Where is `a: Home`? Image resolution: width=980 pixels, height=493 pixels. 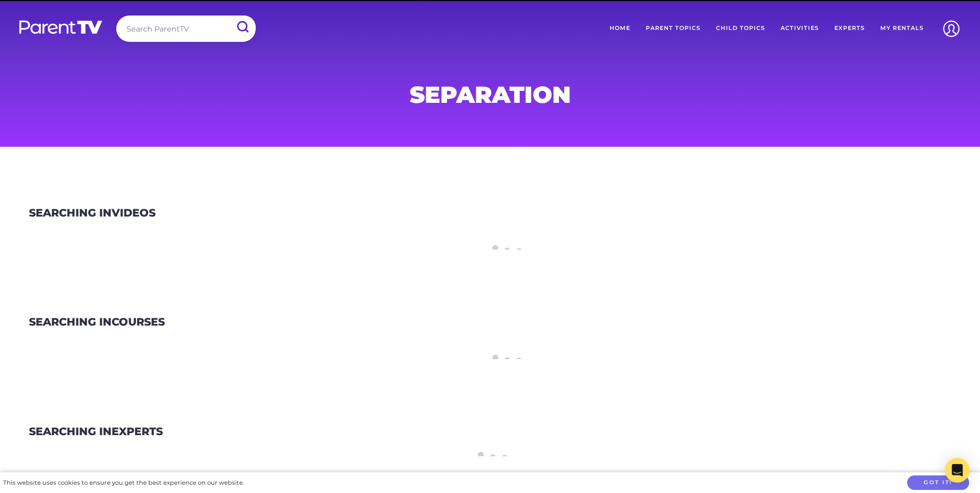 a: Home is located at coordinates (620, 28).